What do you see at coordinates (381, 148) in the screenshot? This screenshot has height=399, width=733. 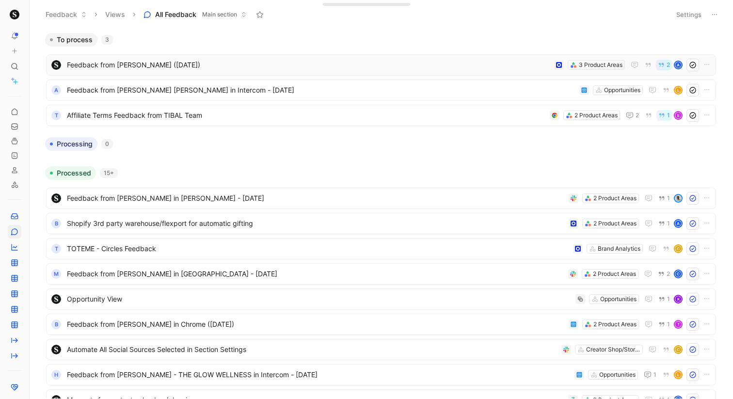 I see `div: Processing0` at bounding box center [381, 148].